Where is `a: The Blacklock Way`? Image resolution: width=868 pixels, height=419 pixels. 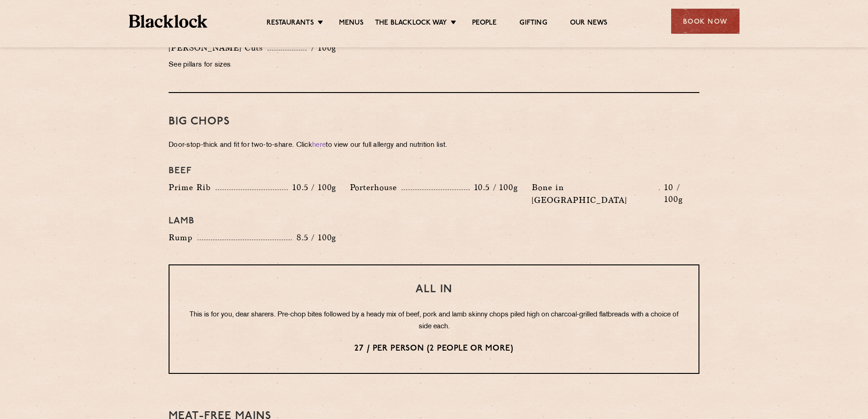 a: The Blacklock Way is located at coordinates (411, 23).